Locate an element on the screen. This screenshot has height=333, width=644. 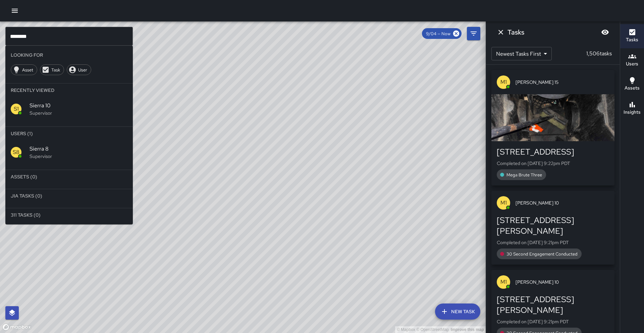
p: S8 is located at coordinates (16, 152).